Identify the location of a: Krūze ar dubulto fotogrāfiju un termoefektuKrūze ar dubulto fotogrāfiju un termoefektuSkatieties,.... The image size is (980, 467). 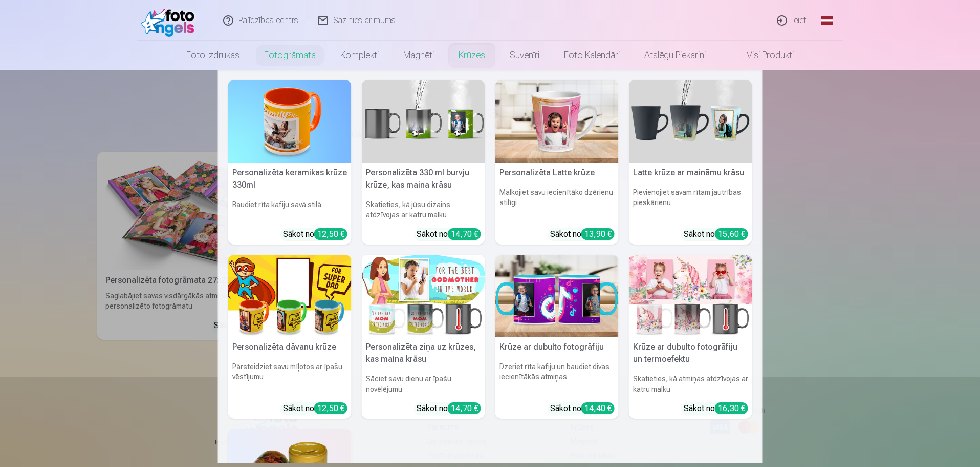
(691, 336).